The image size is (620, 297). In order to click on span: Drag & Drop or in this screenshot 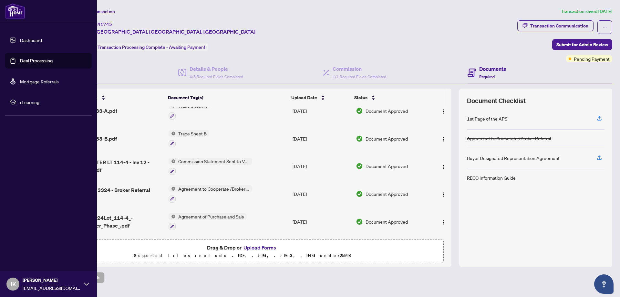, I will do `click(243, 247)`.